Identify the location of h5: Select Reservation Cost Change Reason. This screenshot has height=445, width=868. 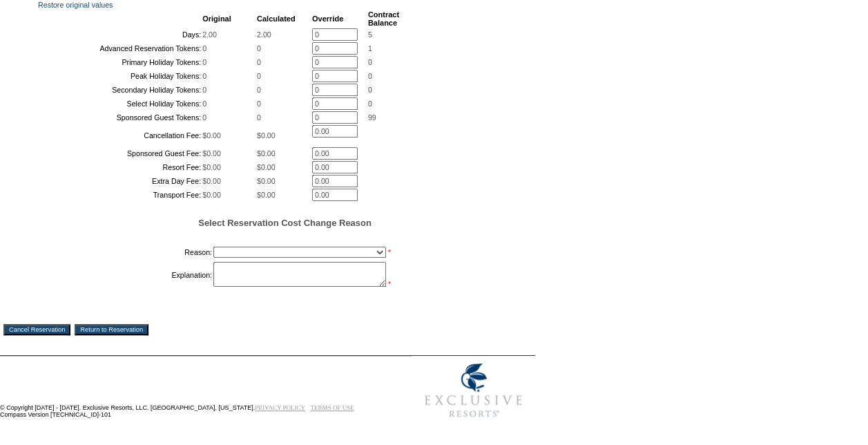
(285, 222).